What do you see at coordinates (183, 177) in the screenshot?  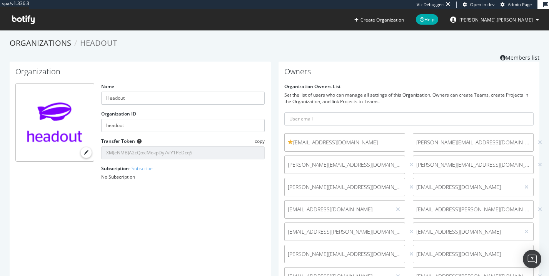 I see `div: No Subscription` at bounding box center [183, 177].